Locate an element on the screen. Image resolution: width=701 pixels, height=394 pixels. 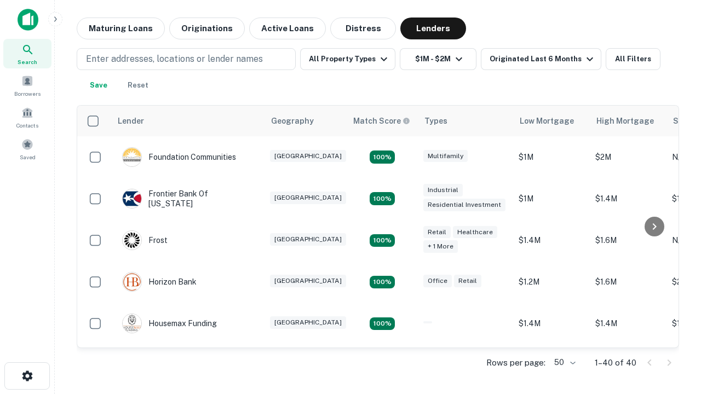
div: Residential Investment is located at coordinates (464, 205).